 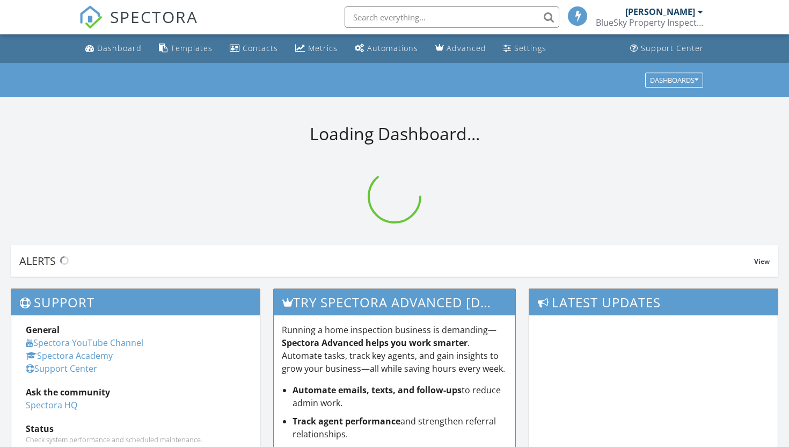 What do you see at coordinates (762, 261) in the screenshot?
I see `span: View` at bounding box center [762, 261].